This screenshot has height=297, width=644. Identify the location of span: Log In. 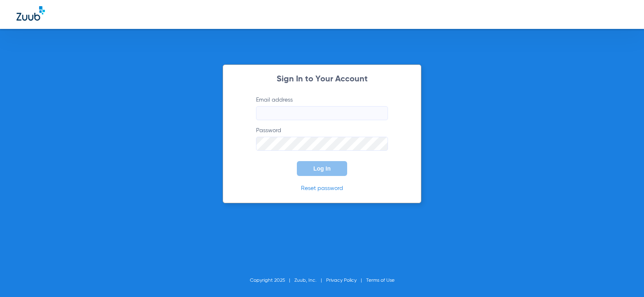
(322, 168).